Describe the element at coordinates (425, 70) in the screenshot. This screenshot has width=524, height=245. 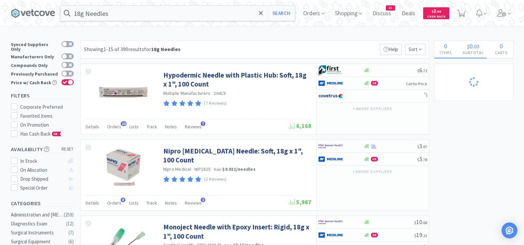
I see `span: . 72` at that location.